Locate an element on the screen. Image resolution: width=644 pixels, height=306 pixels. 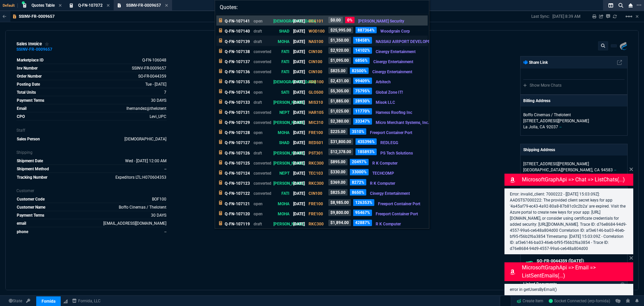
p: Q-FN-107122 is located at coordinates (237, 194).